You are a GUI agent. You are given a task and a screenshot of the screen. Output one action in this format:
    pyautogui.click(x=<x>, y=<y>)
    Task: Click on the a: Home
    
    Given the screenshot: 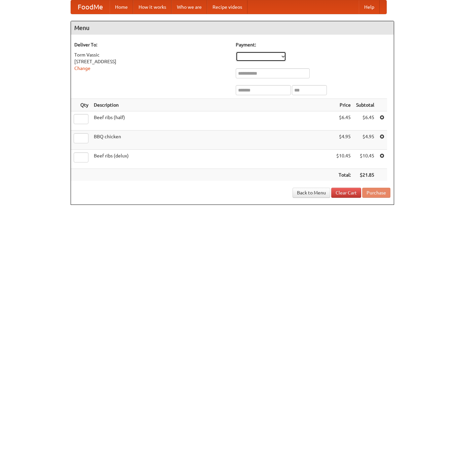 What is the action you would take?
    pyautogui.click(x=122, y=7)
    